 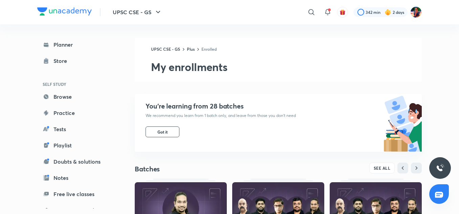 I want to click on h4: Batches, so click(x=207, y=169).